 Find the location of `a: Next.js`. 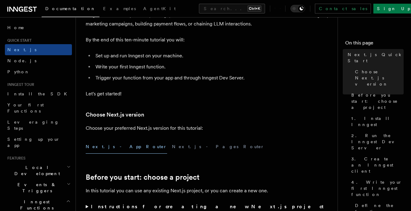

a: Next.js is located at coordinates (38, 50).